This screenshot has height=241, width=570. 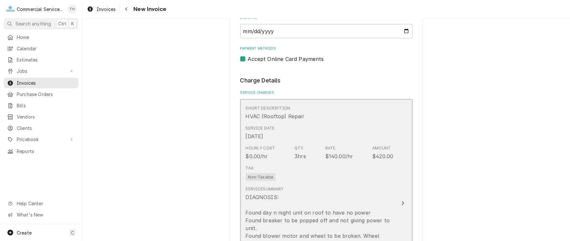 What do you see at coordinates (46, 48) in the screenshot?
I see `span: Calendar` at bounding box center [46, 48].